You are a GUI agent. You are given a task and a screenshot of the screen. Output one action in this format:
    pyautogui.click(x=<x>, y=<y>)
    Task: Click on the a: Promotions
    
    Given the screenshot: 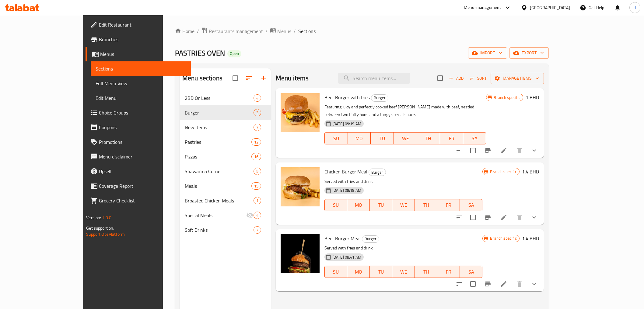 What is the action you would take?
    pyautogui.click(x=138, y=141)
    